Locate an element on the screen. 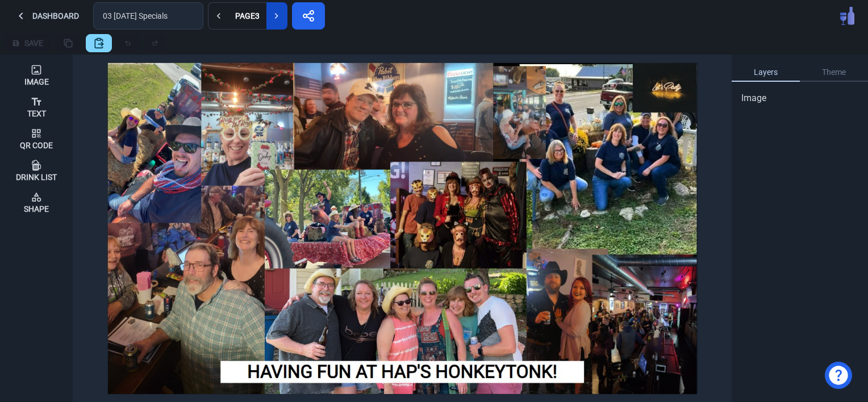 This screenshot has height=402, width=868. button: Image is located at coordinates (36, 75).